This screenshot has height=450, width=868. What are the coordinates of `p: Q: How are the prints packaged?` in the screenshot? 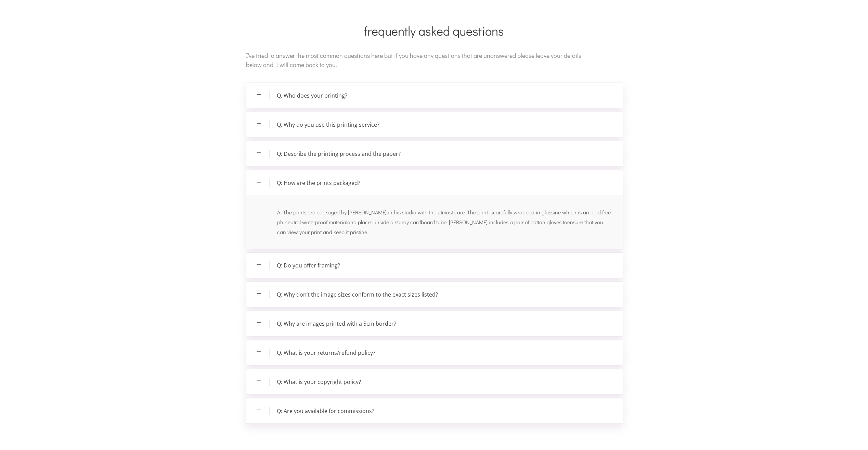 It's located at (434, 182).